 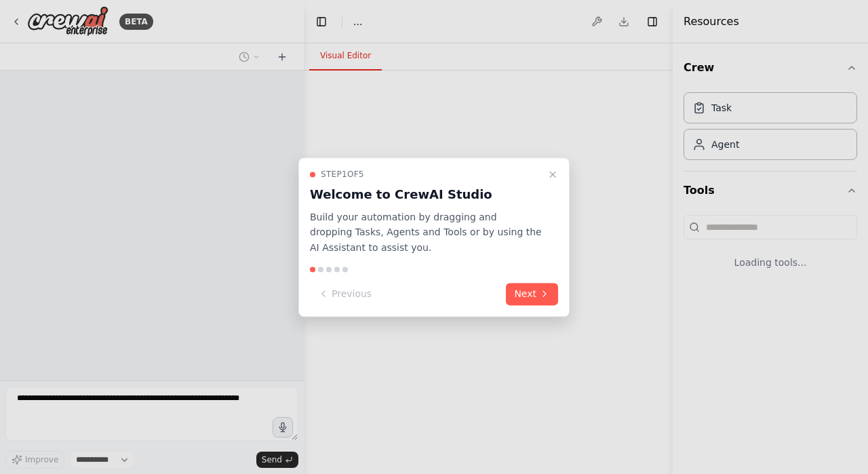 What do you see at coordinates (321, 22) in the screenshot?
I see `button: Hide left sidebar` at bounding box center [321, 22].